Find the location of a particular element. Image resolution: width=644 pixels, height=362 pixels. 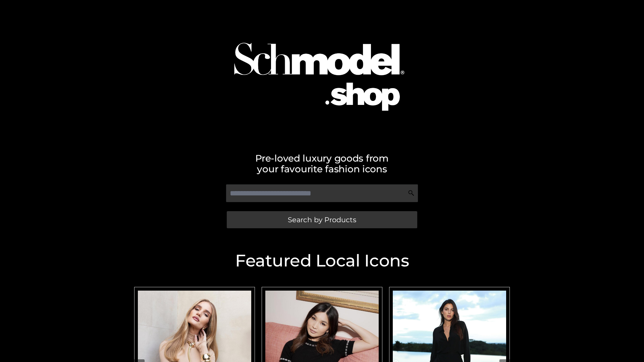

h2: Featured Local Icons​ is located at coordinates (322, 261).